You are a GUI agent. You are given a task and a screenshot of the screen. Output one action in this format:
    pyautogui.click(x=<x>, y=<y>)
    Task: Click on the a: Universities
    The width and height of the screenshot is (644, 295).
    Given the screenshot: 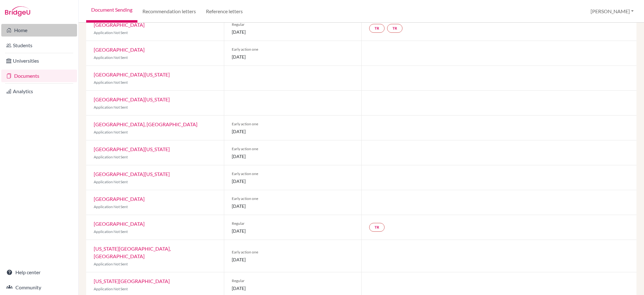 What is the action you would take?
    pyautogui.click(x=39, y=60)
    